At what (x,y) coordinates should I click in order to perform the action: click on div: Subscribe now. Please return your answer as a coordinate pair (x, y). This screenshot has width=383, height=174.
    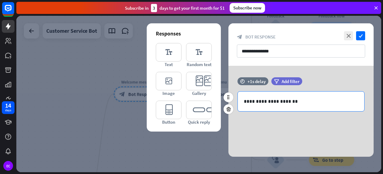
    Looking at the image, I should click on (247, 8).